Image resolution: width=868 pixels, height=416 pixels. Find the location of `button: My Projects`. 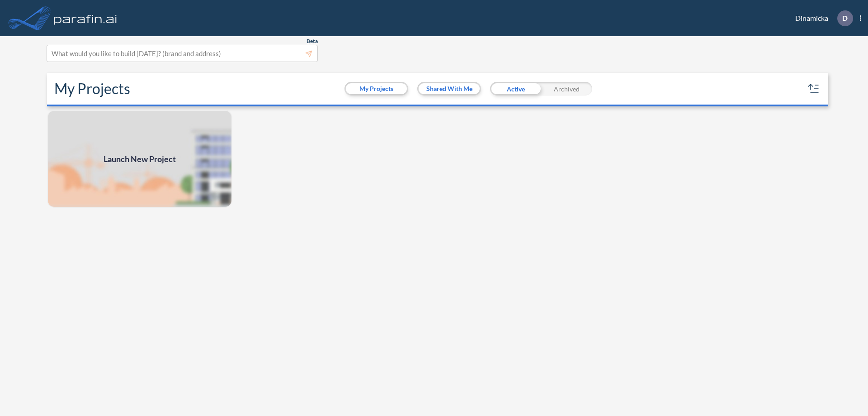

button: My Projects is located at coordinates (377, 88).